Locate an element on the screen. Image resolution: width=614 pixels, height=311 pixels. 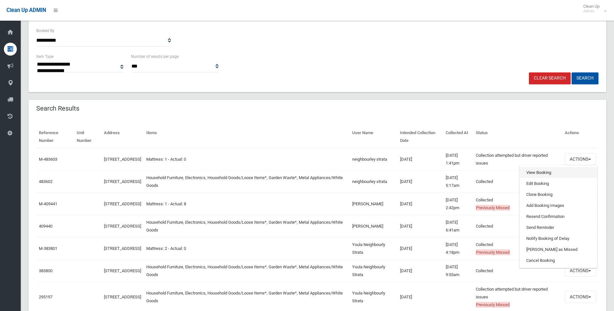
label: Booked By is located at coordinates (45, 31).